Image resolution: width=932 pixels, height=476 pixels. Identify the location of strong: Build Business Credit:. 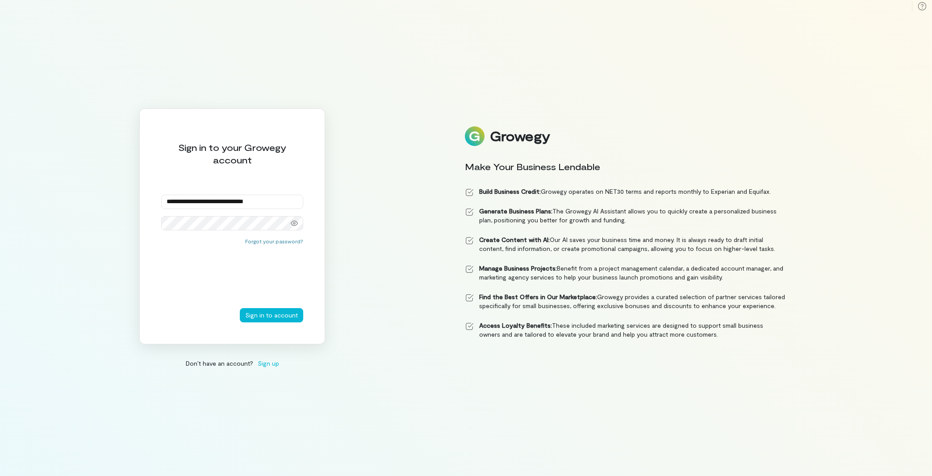
(510, 191).